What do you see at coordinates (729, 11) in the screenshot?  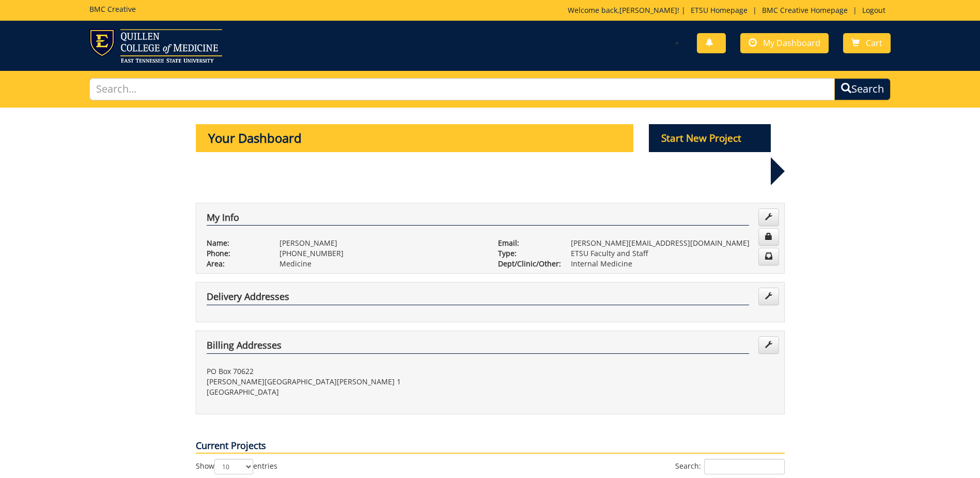 I see `p: Welcome back, ! | | |` at bounding box center [729, 11].